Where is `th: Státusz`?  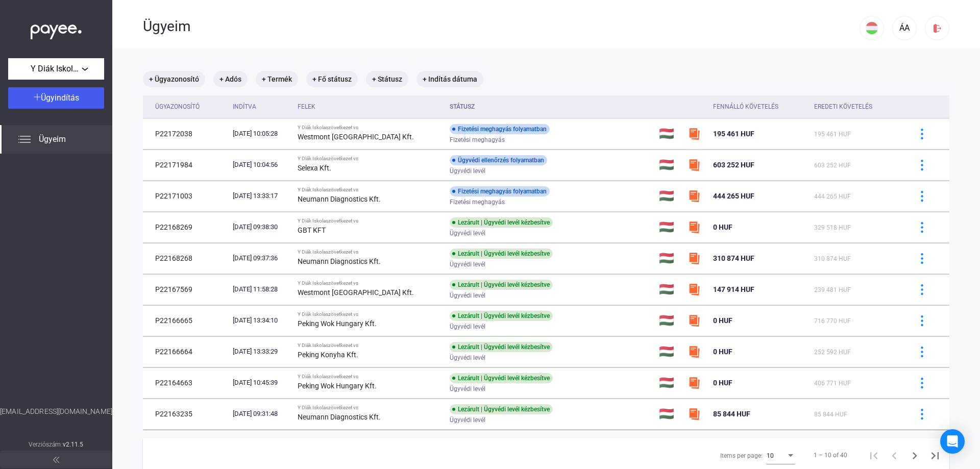
th: Státusz is located at coordinates (550, 107).